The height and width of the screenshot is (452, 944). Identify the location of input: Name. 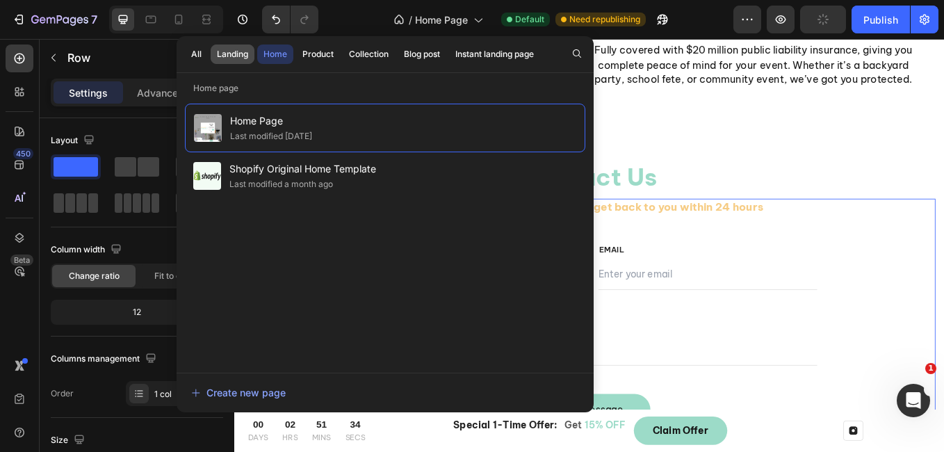
(278, 277).